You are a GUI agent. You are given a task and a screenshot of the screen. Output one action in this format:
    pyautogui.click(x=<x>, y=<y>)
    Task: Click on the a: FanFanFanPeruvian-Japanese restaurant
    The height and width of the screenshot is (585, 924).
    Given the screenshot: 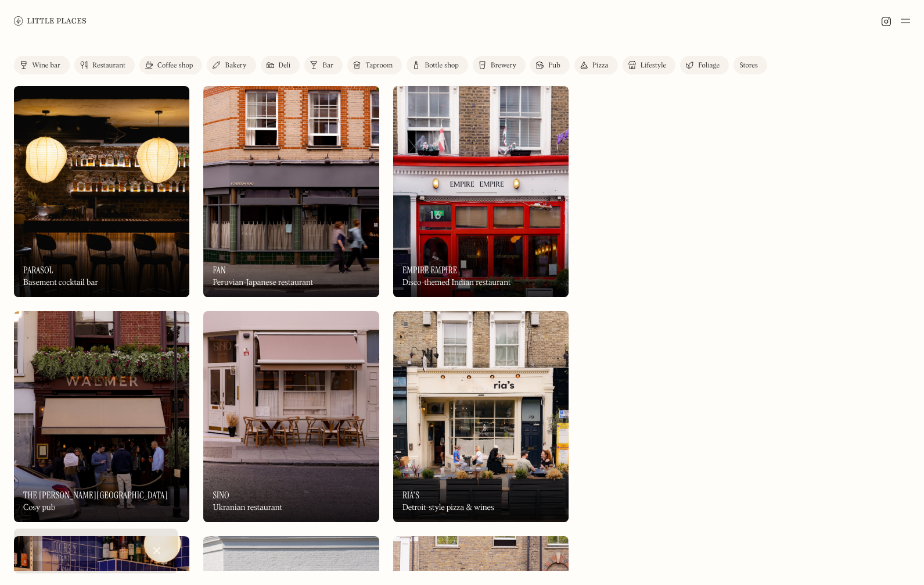 What is the action you would take?
    pyautogui.click(x=291, y=191)
    